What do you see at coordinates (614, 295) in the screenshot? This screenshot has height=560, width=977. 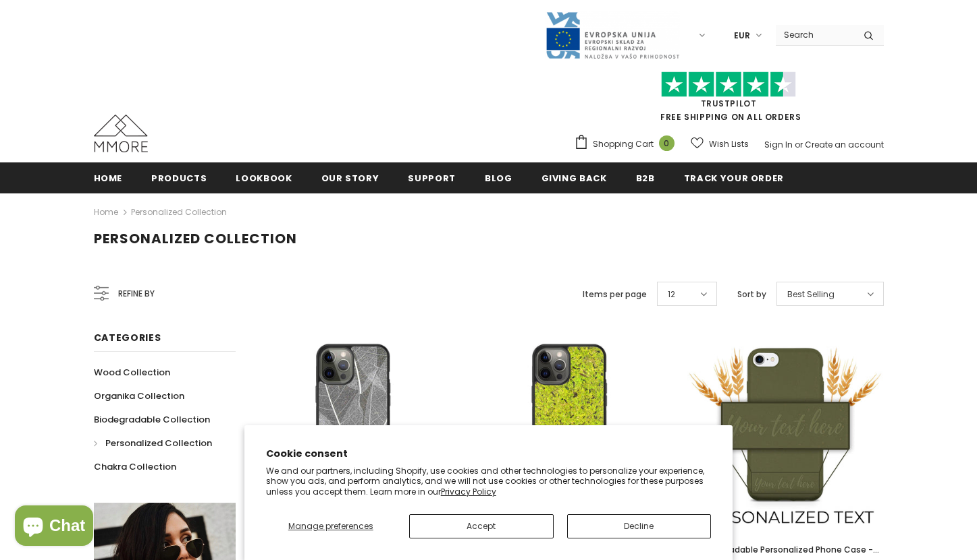 I see `label: Items per page` at bounding box center [614, 295].